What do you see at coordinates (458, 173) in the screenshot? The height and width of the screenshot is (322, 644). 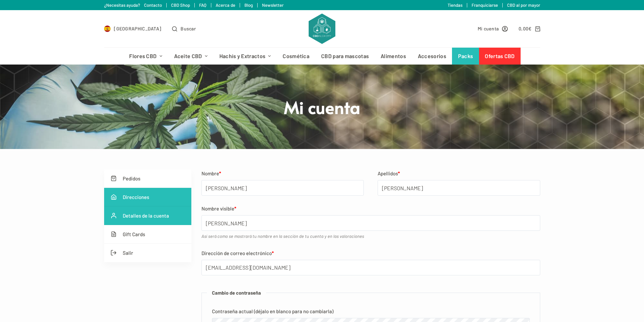 I see `label: Apellidos` at bounding box center [458, 173].